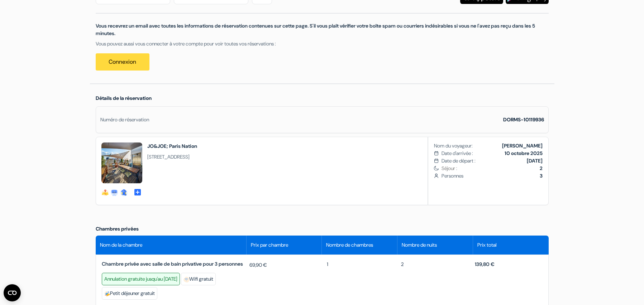 This screenshot has width=644, height=305. What do you see at coordinates (492, 176) in the screenshot?
I see `span: Personnes` at bounding box center [492, 176].